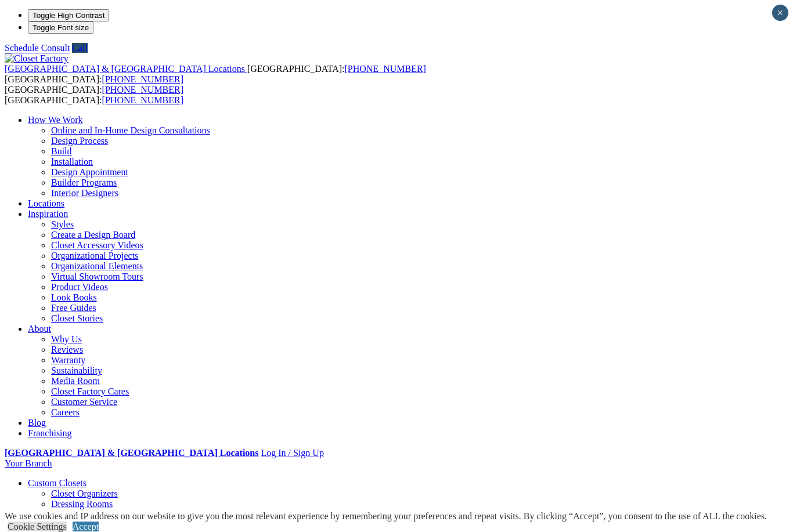 The height and width of the screenshot is (532, 793). I want to click on a: Locations, so click(46, 203).